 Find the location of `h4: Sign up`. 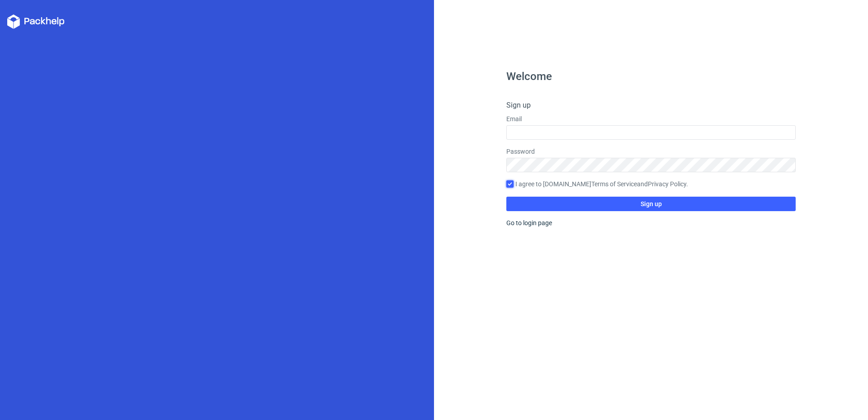

h4: Sign up is located at coordinates (651, 105).